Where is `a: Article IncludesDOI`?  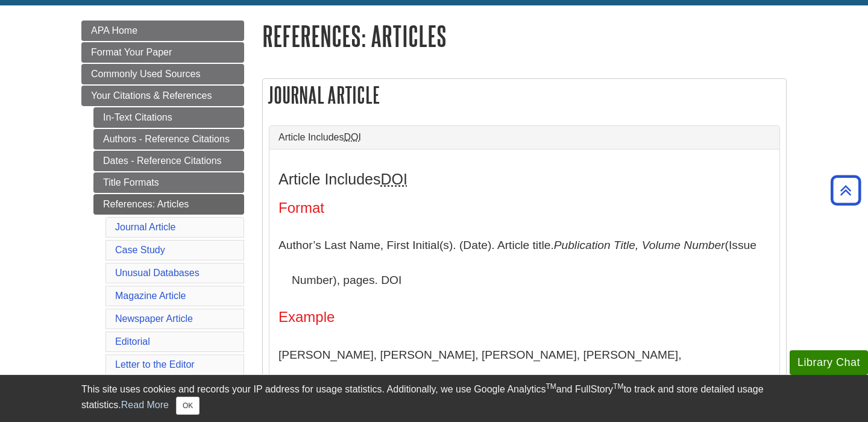 a: Article IncludesDOI is located at coordinates (524, 138).